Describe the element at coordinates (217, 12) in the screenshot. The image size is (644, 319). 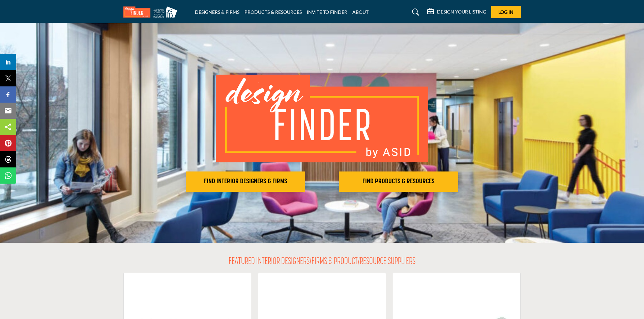
I see `a: DESIGNERS & FIRMS` at that location.